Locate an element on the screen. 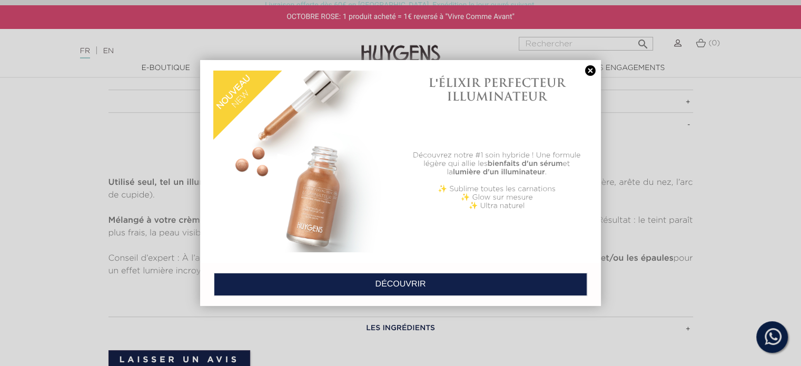 This screenshot has height=366, width=801. p: ✨ Ultra naturel is located at coordinates (497, 206).